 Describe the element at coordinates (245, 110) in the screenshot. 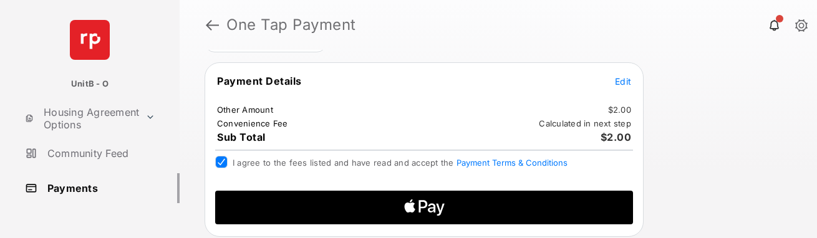

I see `td: Other Amount` at that location.